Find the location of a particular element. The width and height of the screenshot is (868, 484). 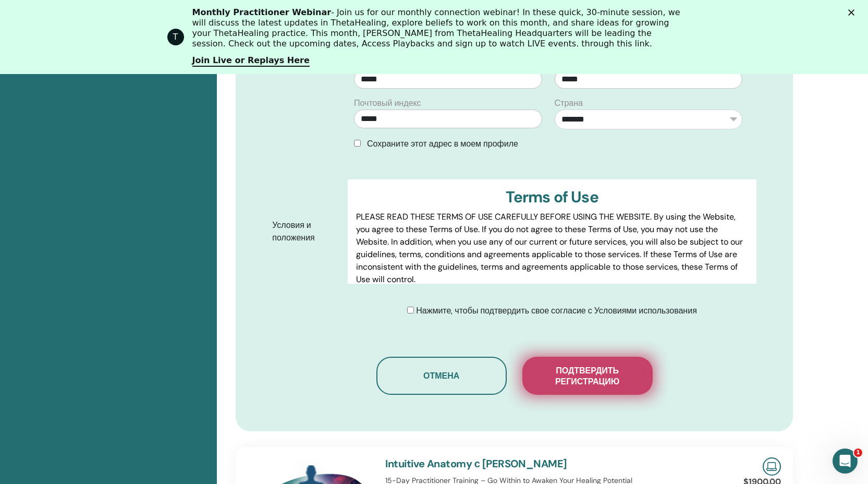

p: PLEASE READ THESE TERMS OF USE CAREFULLY BEFORE USING THE WEBSITE. By using the Website, you agre... is located at coordinates (553, 248).